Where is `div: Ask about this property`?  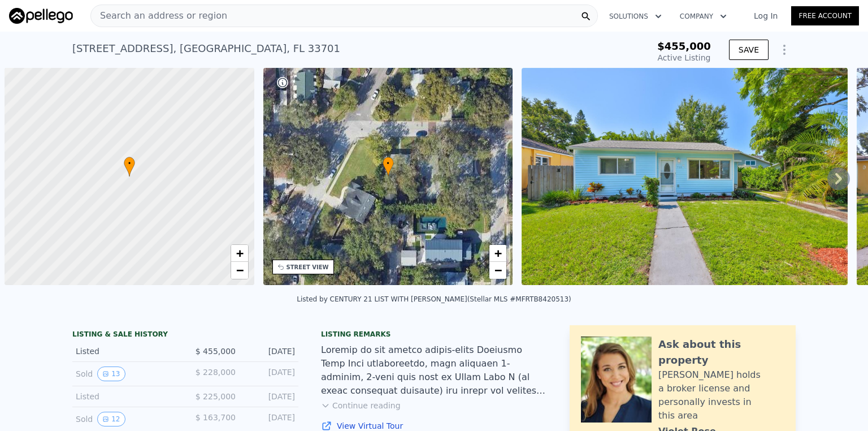
div: Ask about this property is located at coordinates (721, 352).